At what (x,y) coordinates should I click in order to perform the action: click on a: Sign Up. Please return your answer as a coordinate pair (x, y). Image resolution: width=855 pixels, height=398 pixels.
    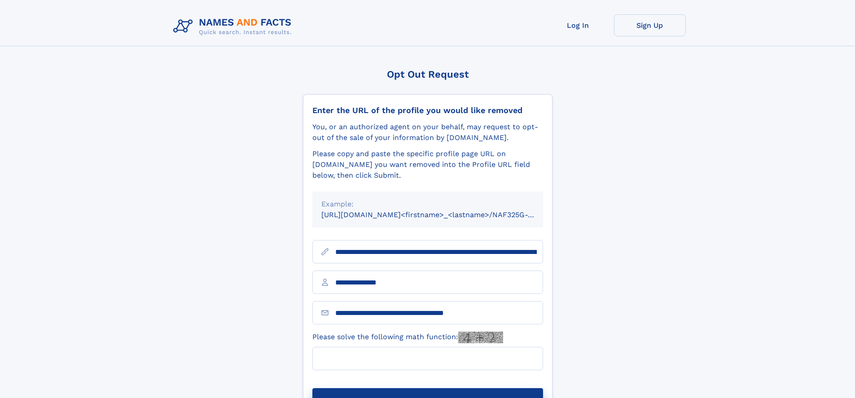
    Looking at the image, I should click on (650, 25).